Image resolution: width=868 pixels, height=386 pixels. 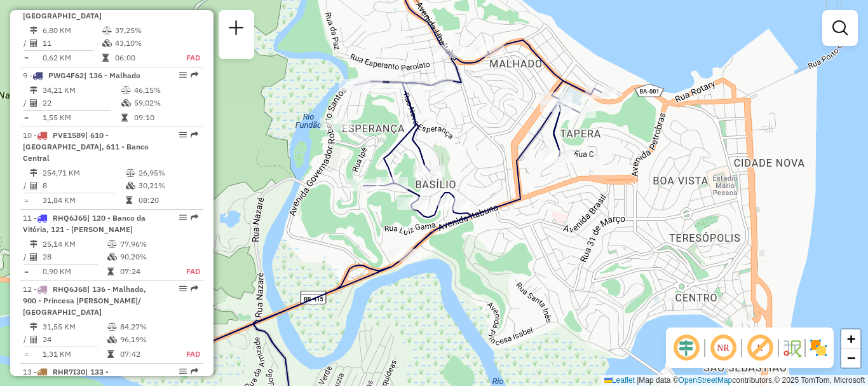 I want to click on td: 24, so click(x=74, y=340).